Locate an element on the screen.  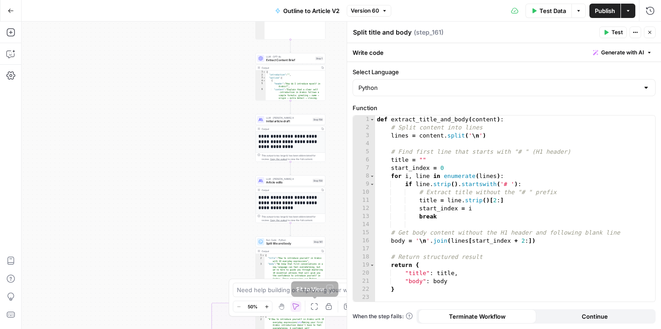
div: 9 is located at coordinates (364, 185).